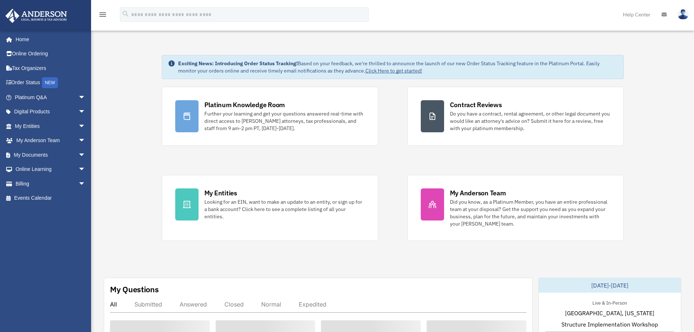 The image size is (694, 332). I want to click on a: Billingarrow_drop_down, so click(51, 184).